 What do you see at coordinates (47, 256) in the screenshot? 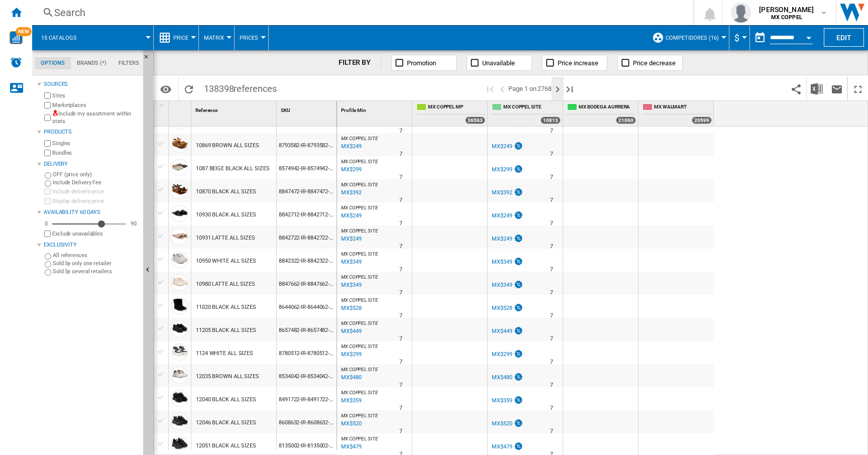
I see `input: All references` at bounding box center [47, 256].